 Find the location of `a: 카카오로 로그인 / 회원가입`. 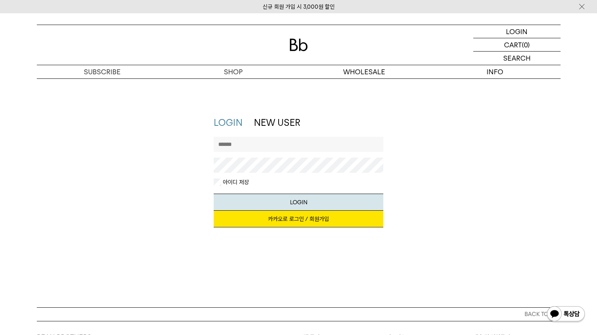

a: 카카오로 로그인 / 회원가입 is located at coordinates (298, 219).